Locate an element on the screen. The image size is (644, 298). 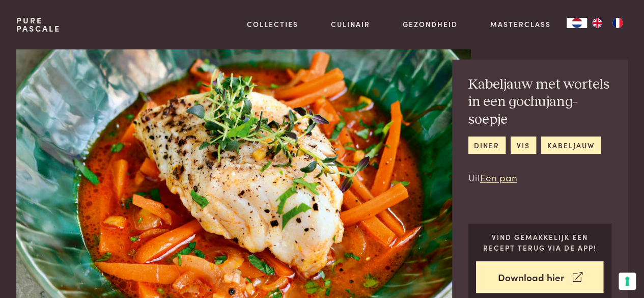
a: PurePascale is located at coordinates (38, 24).